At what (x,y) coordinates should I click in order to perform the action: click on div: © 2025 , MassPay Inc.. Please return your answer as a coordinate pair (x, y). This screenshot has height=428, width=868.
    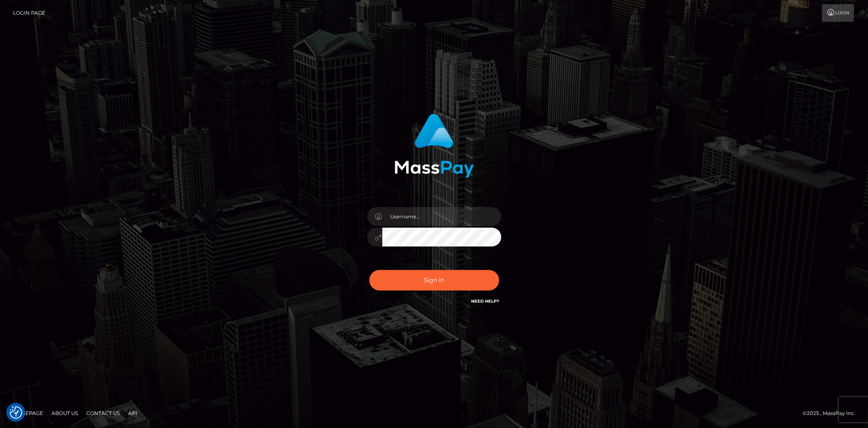
    Looking at the image, I should click on (832, 413).